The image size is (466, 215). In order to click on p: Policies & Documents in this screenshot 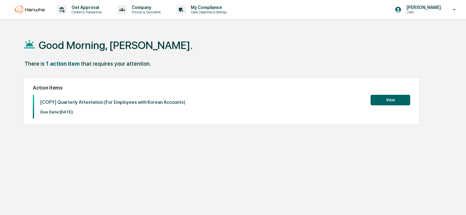, I will do `click(145, 12)`.